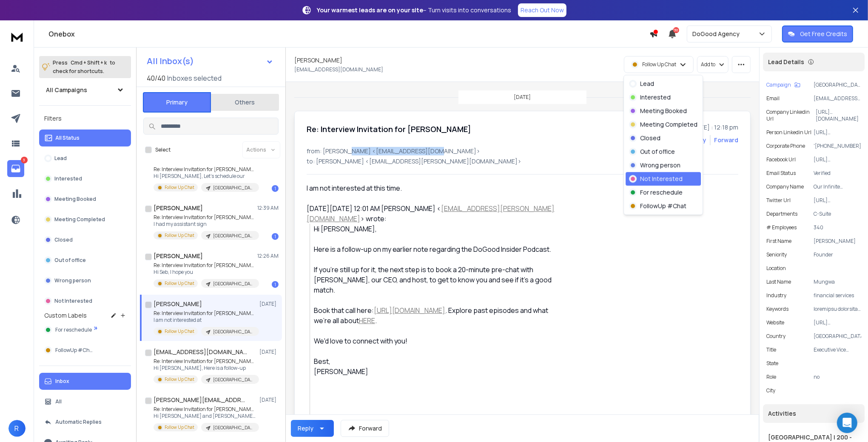 The image size is (868, 442). What do you see at coordinates (661, 192) in the screenshot?
I see `p: For reschedule` at bounding box center [661, 192].